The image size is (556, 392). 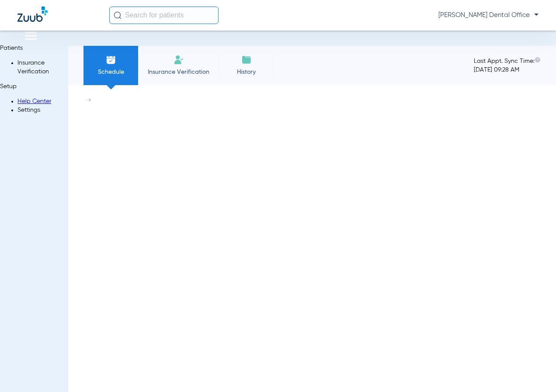 I want to click on input: Search for patients, so click(x=164, y=15).